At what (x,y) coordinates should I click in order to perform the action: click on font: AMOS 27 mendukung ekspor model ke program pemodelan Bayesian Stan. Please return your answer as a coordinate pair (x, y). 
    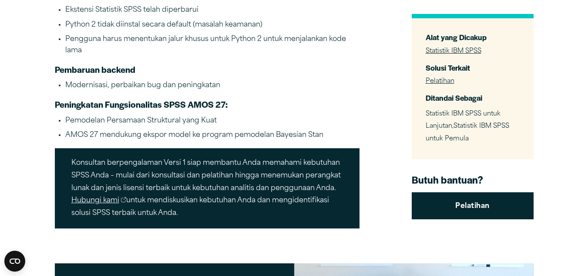
    Looking at the image, I should click on (194, 135).